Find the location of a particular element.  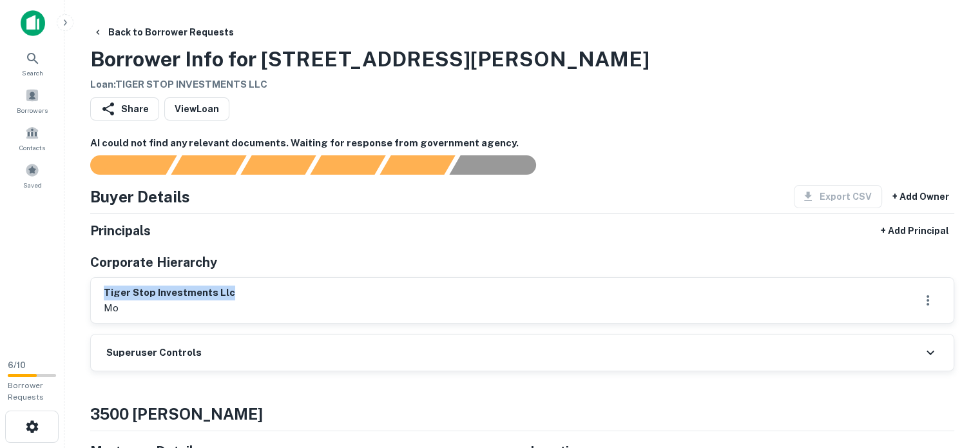

div: Contacts is located at coordinates (33, 138).